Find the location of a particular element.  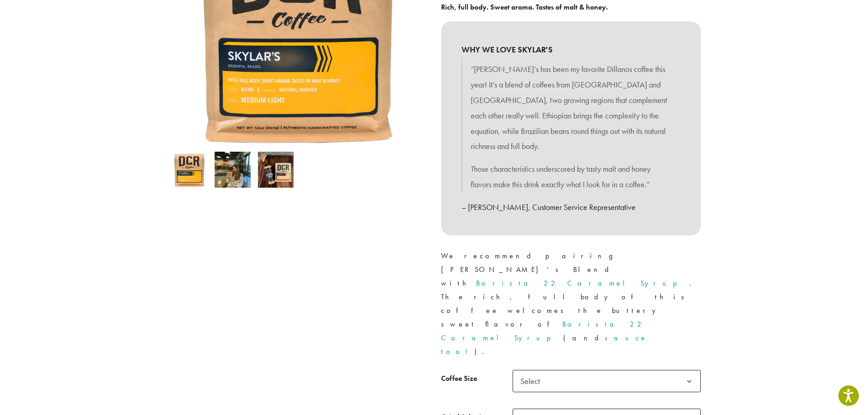

label: Coffee Size is located at coordinates (476, 379).